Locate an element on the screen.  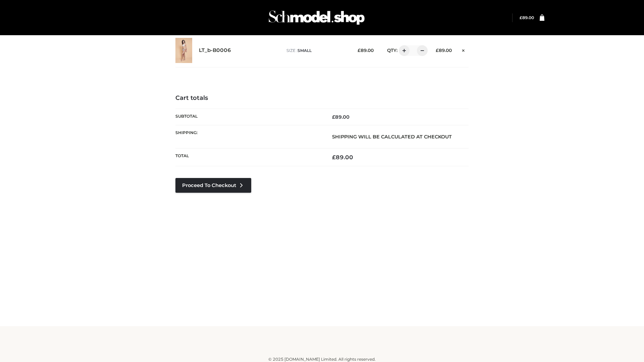
p: size : is located at coordinates (317, 51).